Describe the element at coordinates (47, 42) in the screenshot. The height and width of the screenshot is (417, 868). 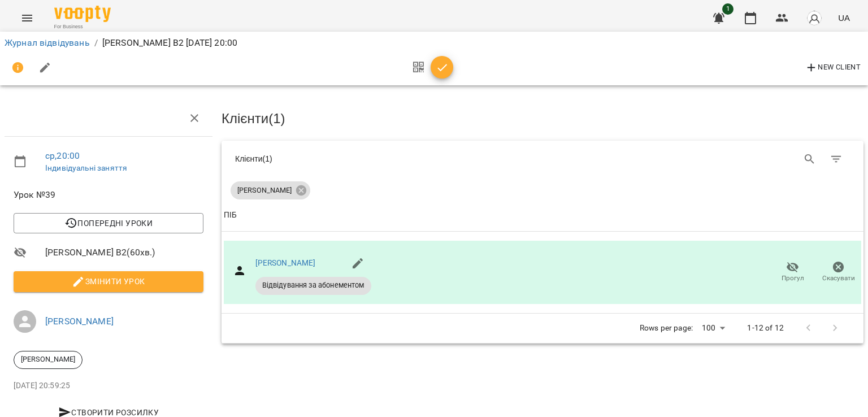
I see `a: Журнал відвідувань` at that location.